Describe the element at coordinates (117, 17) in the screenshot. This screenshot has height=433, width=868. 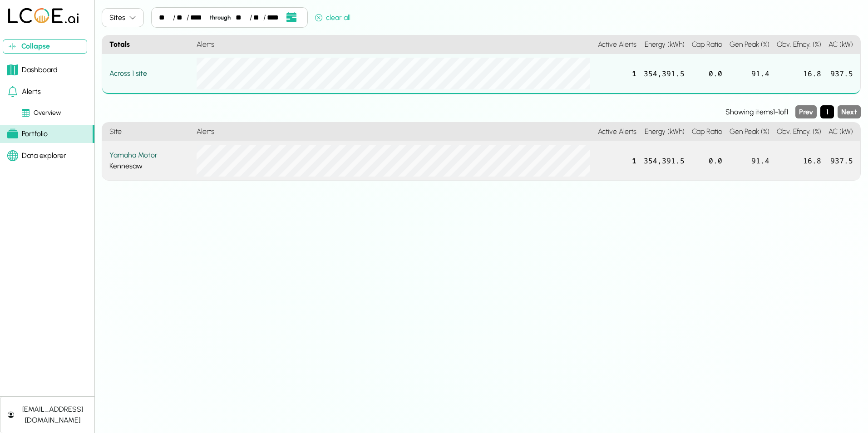
I see `div: Sites` at that location.